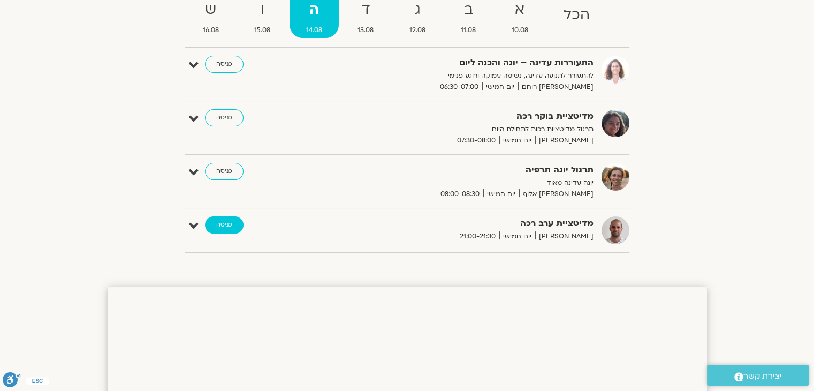 Image resolution: width=814 pixels, height=391 pixels. Describe the element at coordinates (462, 63) in the screenshot. I see `strong: התעוררות עדינה – יוגה והכנה ליום` at that location.